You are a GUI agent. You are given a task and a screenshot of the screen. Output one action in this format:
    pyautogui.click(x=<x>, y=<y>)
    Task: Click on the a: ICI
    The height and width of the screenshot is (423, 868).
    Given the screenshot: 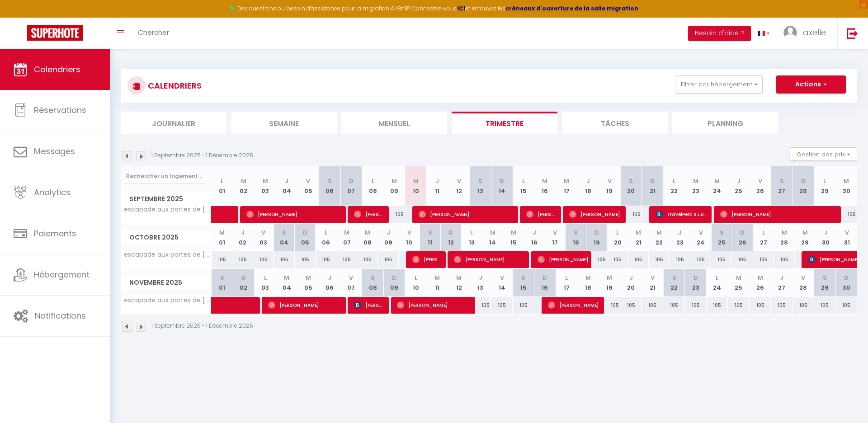 What is the action you would take?
    pyautogui.click(x=461, y=8)
    